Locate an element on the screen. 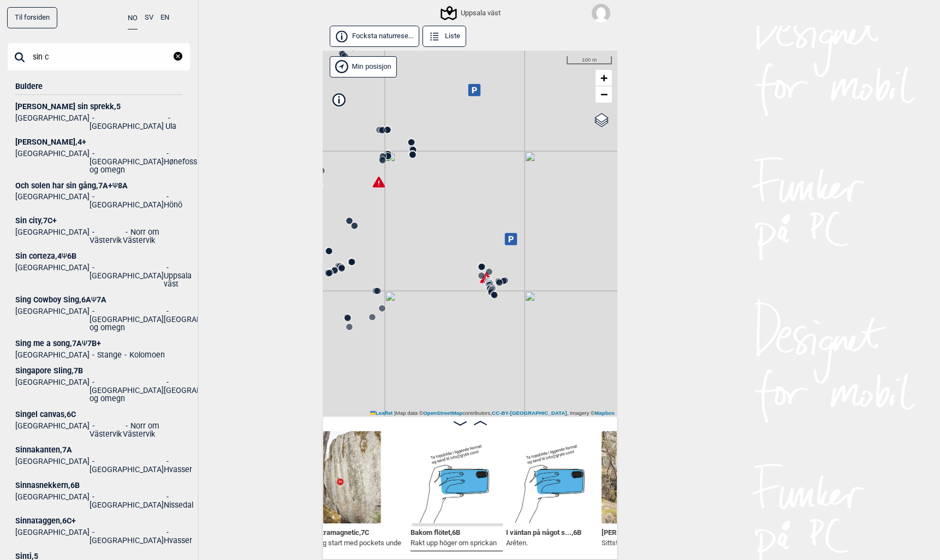 The image size is (940, 560). div: Singel canvas , 6C is located at coordinates (98, 414).